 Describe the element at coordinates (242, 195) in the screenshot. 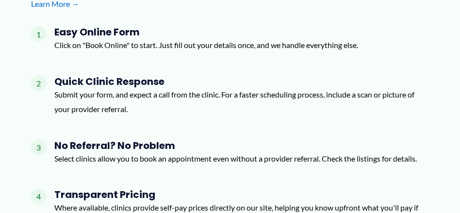

I see `h4: Transparent Pricing` at that location.